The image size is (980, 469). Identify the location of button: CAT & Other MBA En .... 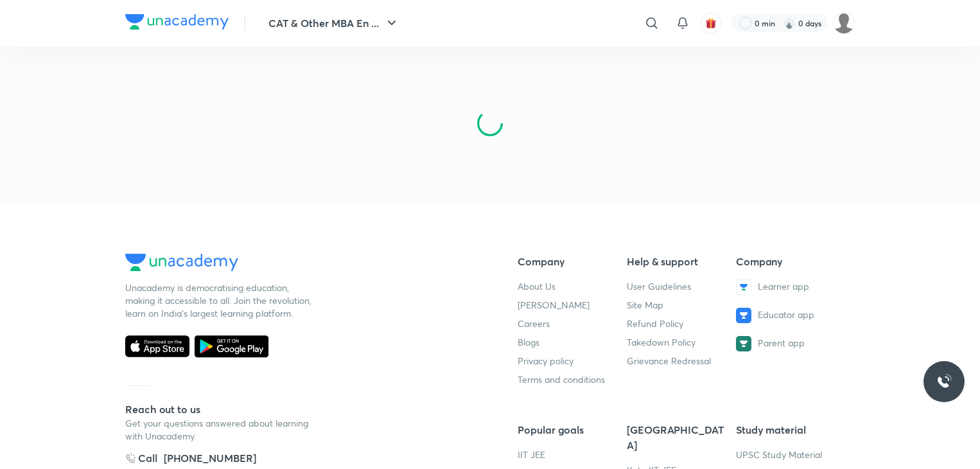
(334, 23).